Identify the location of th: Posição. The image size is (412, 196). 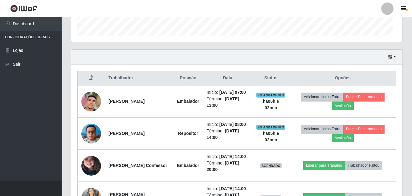
(188, 78).